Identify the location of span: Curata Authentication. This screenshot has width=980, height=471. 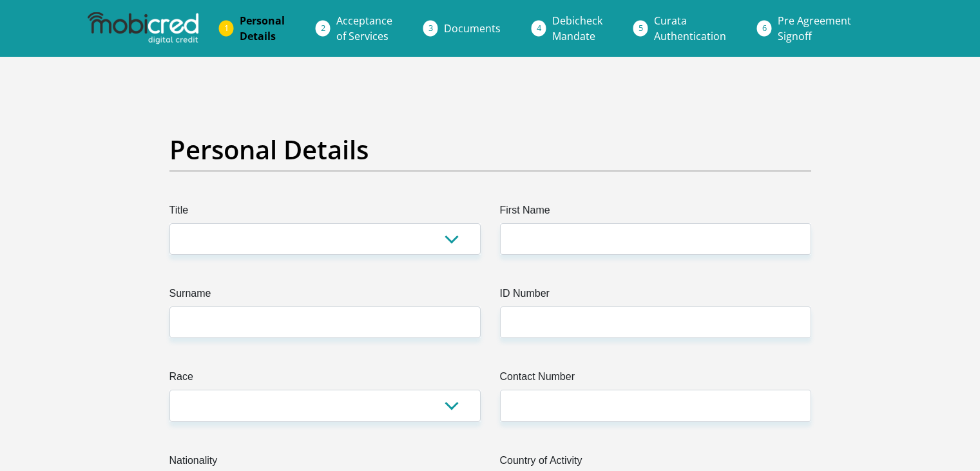
(690, 28).